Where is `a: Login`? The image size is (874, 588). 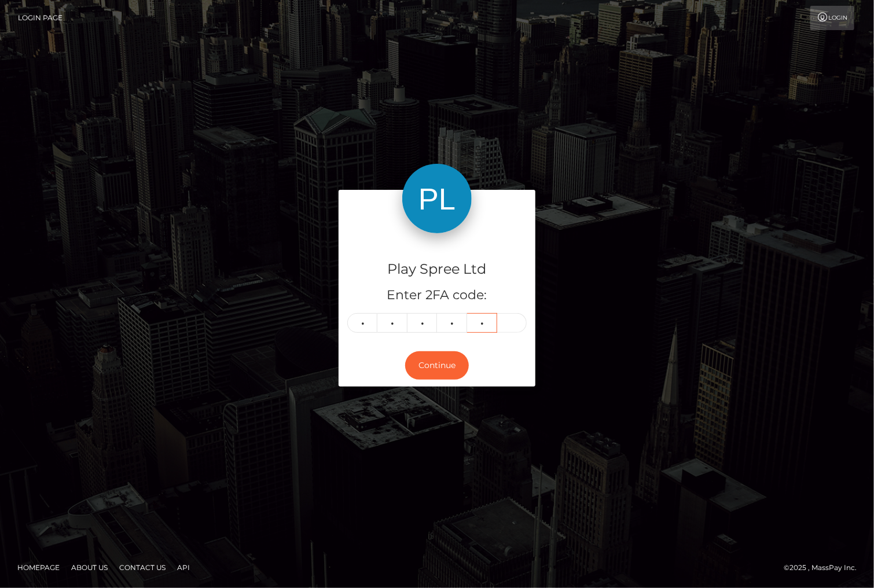 a: Login is located at coordinates (832, 18).